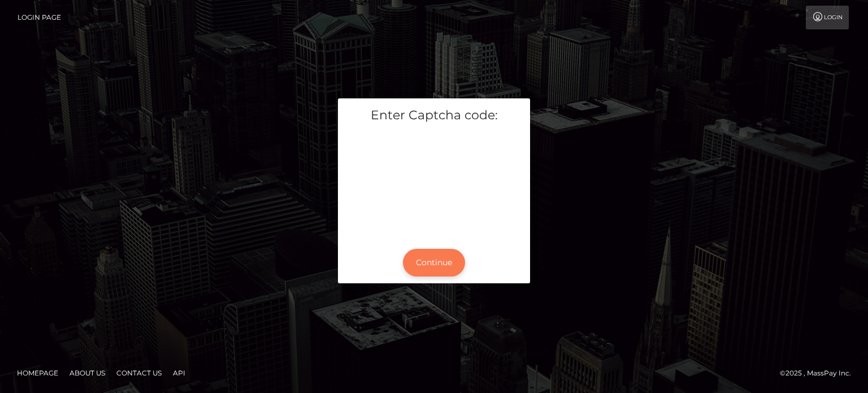 The height and width of the screenshot is (393, 868). What do you see at coordinates (434, 262) in the screenshot?
I see `button: Continue` at bounding box center [434, 262].